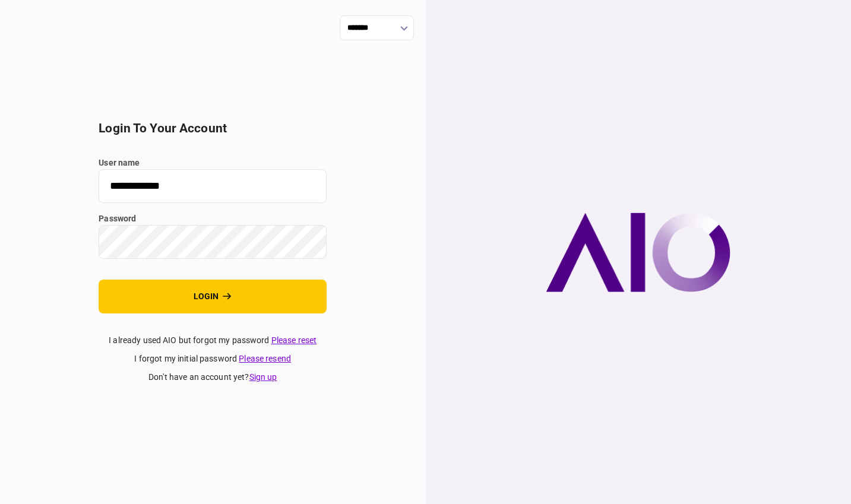  Describe the element at coordinates (376, 28) in the screenshot. I see `input: show language options` at that location.